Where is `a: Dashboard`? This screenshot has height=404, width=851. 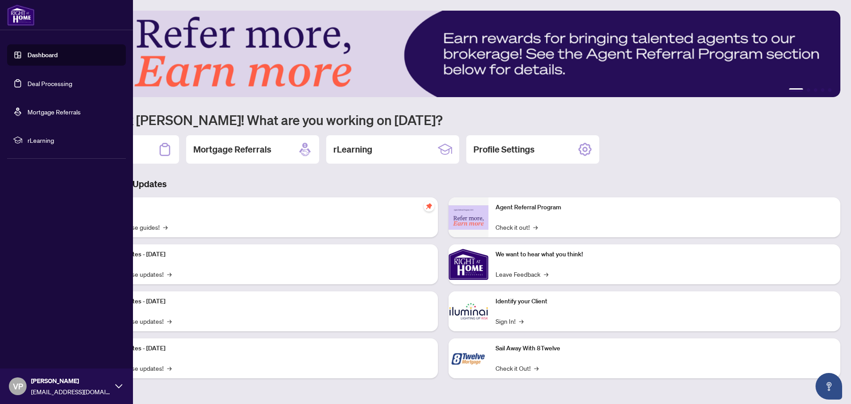
a: Dashboard is located at coordinates (43, 55).